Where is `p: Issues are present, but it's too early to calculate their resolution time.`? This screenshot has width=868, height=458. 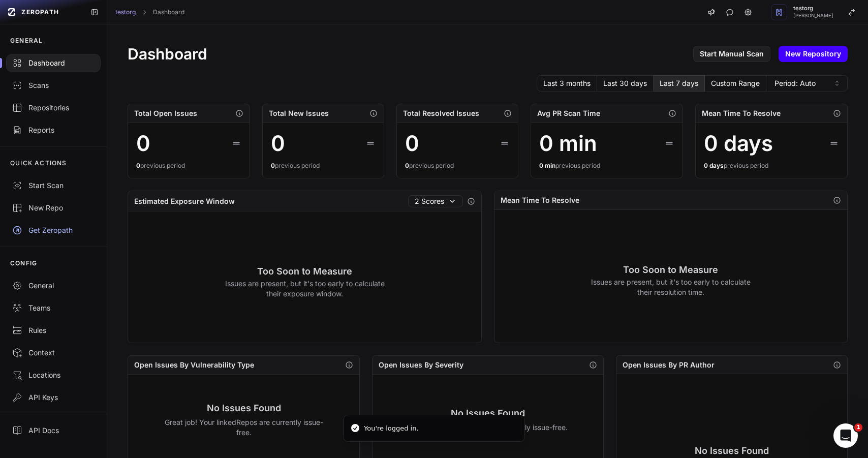 p: Issues are present, but it's too early to calculate their resolution time. is located at coordinates (670, 287).